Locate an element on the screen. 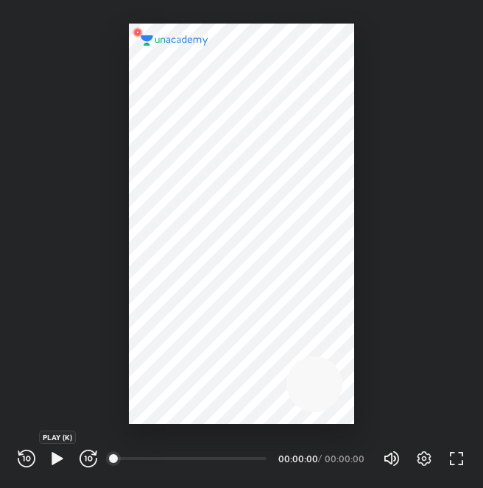  img: logo.2a7e12a2.svg is located at coordinates (174, 40).